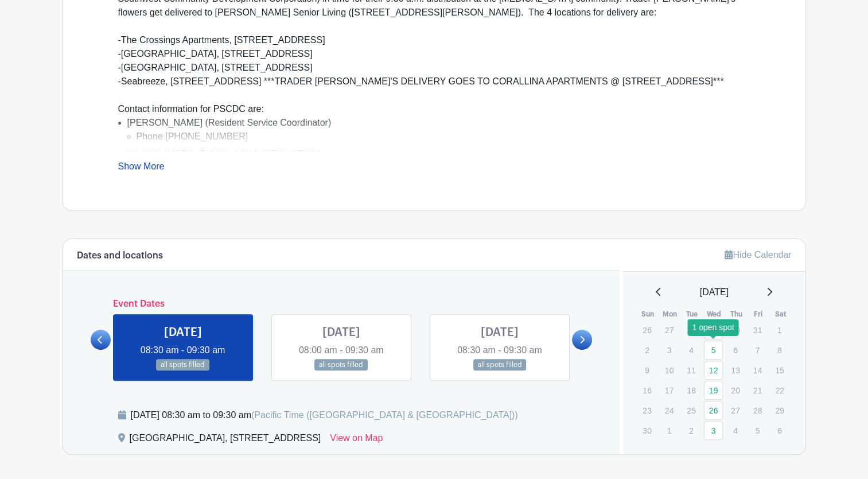 The width and height of the screenshot is (868, 479). What do you see at coordinates (779, 390) in the screenshot?
I see `p: 22` at bounding box center [779, 390].